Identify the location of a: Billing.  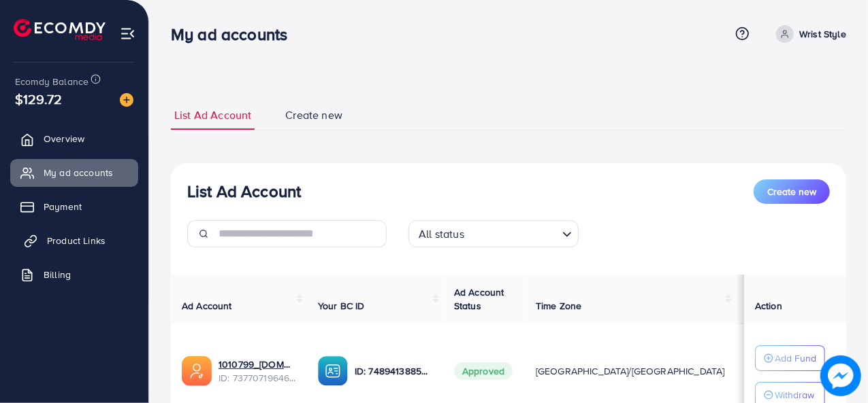
(75, 275).